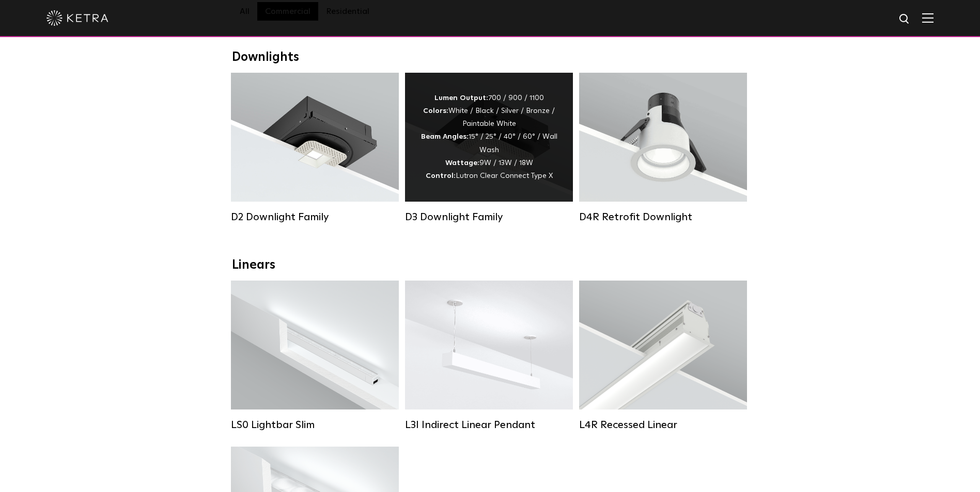 The width and height of the screenshot is (980, 492). I want to click on strong: Lumen Output:, so click(461, 98).